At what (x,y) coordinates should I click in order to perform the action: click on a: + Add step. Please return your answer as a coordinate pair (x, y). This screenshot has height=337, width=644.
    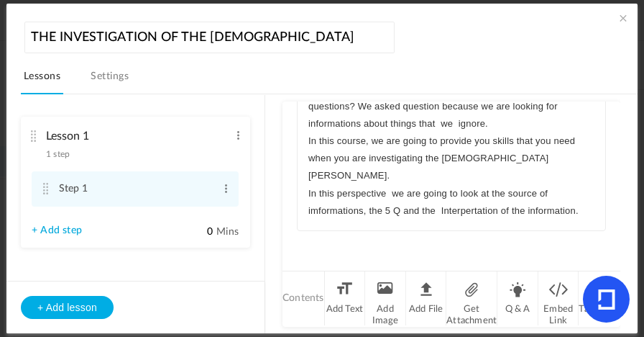
    Looking at the image, I should click on (57, 230).